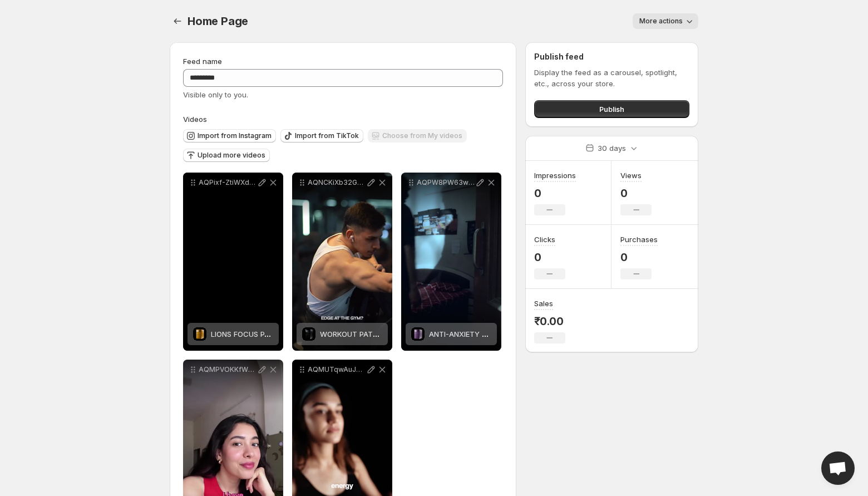  Describe the element at coordinates (229, 136) in the screenshot. I see `button: Import from Instagram` at that location.